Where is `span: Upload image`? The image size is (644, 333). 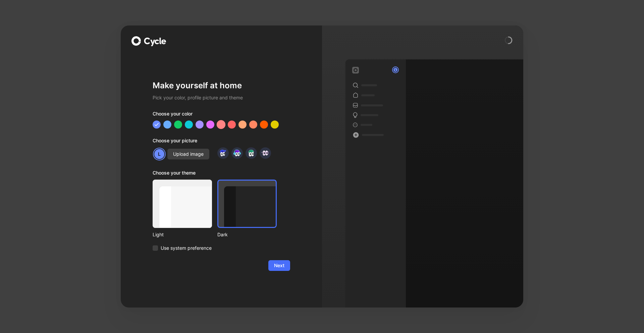 span: Upload image is located at coordinates (188, 154).